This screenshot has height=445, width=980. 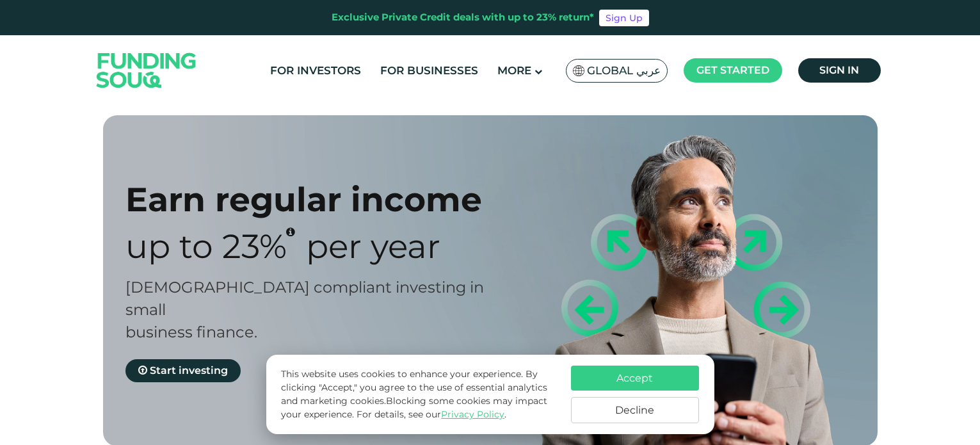 What do you see at coordinates (146, 70) in the screenshot?
I see `img: Logo` at bounding box center [146, 70].